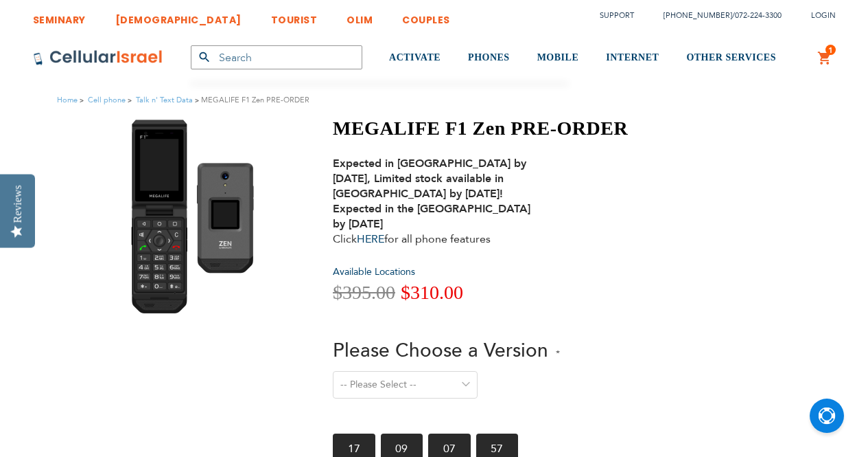 Image resolution: width=868 pixels, height=457 pixels. What do you see at coordinates (98, 57) in the screenshot?
I see `img: Cellular Israel Logo` at bounding box center [98, 57].